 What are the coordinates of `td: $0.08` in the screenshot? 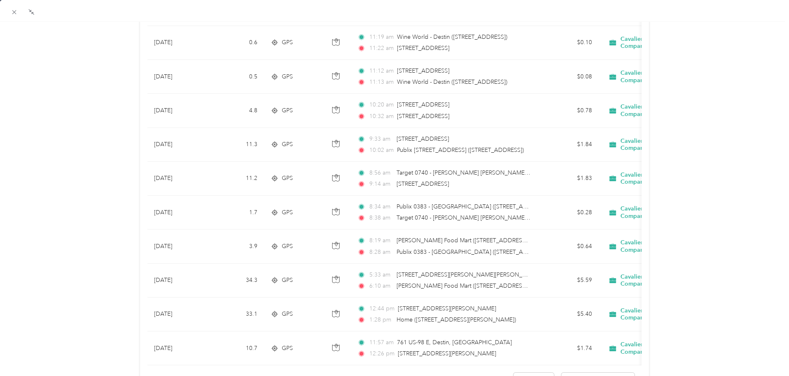 It's located at (569, 77).